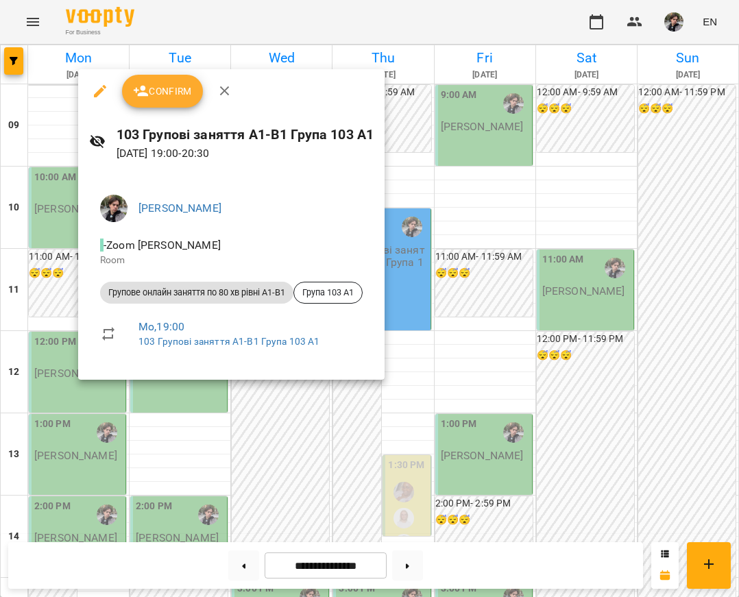  What do you see at coordinates (229, 341) in the screenshot?
I see `a: 103 Групові заняття А1-В1 Група 103 А1` at bounding box center [229, 341].